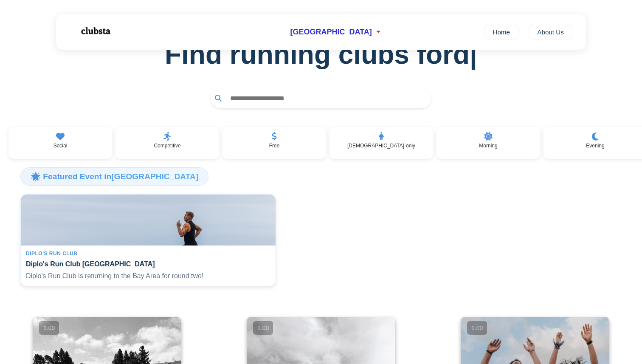 Image resolution: width=642 pixels, height=364 pixels. What do you see at coordinates (550, 32) in the screenshot?
I see `a: About Us` at bounding box center [550, 32].